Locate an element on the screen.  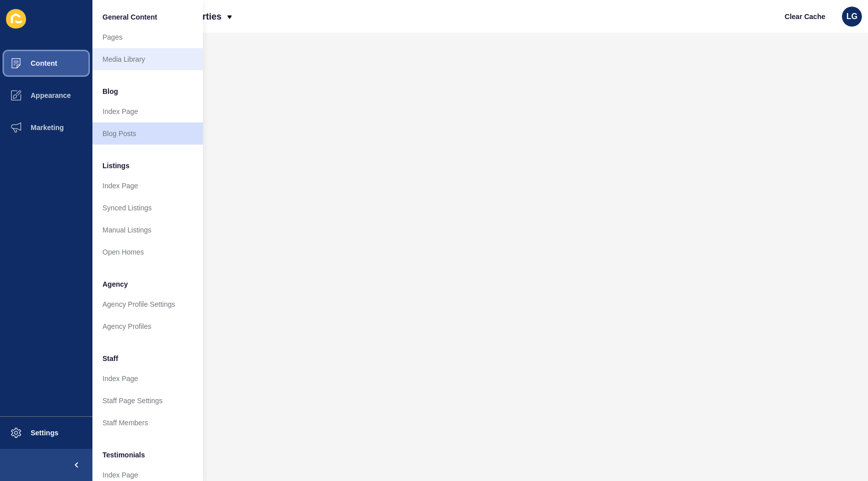
a: Manual Listings is located at coordinates (148, 230).